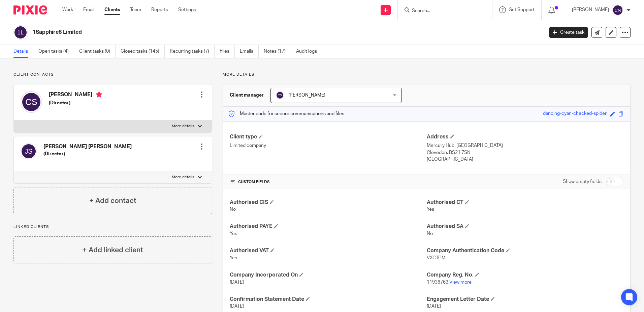 The width and height of the screenshot is (644, 312). What do you see at coordinates (574, 114) in the screenshot?
I see `div: dancing-cyan-checked-spider` at bounding box center [574, 114].